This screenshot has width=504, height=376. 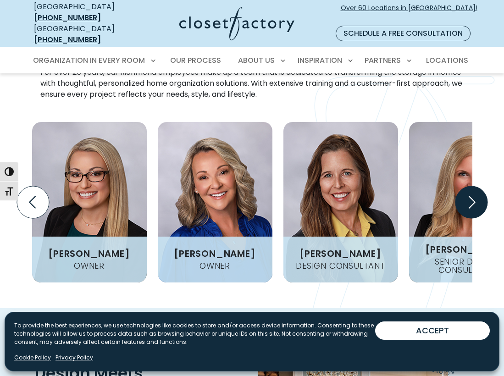 What do you see at coordinates (89, 60) in the screenshot?
I see `span: Organization in Every Room` at bounding box center [89, 60].